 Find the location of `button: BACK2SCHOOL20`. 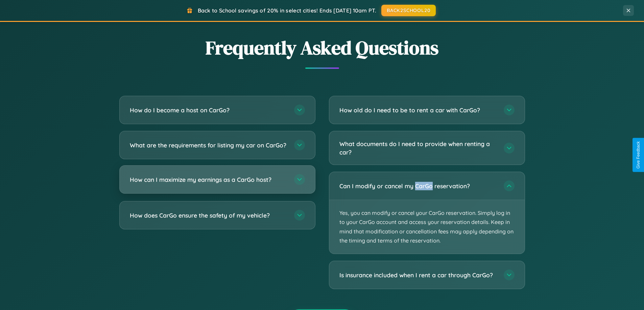

button: BACK2SCHOOL20 is located at coordinates (408, 11).